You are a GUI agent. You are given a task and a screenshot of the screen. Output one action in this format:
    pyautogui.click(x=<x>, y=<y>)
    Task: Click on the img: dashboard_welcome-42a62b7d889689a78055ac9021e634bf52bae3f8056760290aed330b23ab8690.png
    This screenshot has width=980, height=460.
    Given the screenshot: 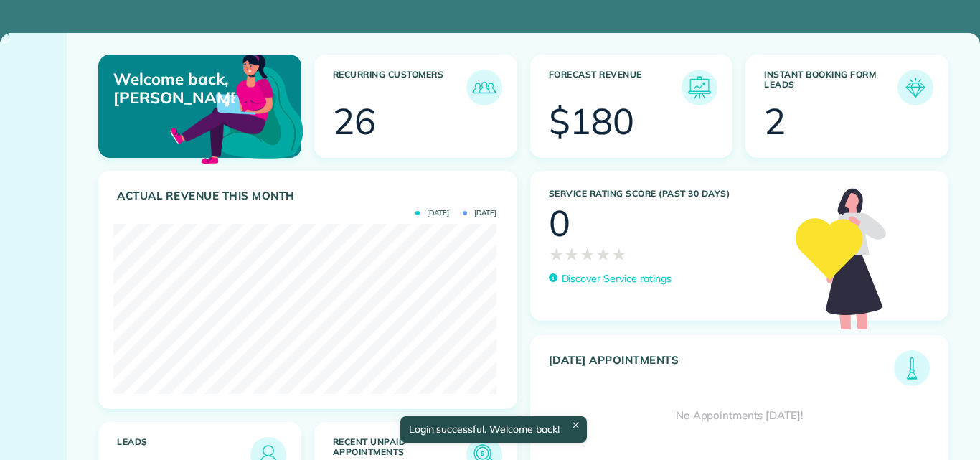 What is the action you would take?
    pyautogui.click(x=237, y=107)
    